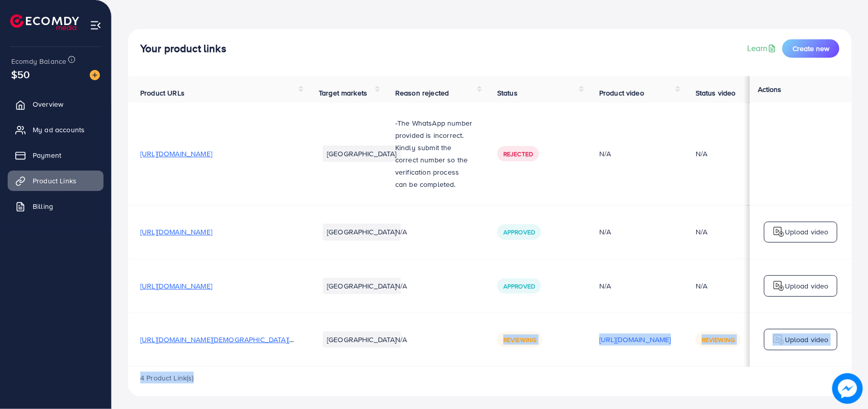 This screenshot has height=409, width=868. What do you see at coordinates (59, 129) in the screenshot?
I see `span: My ad accounts` at bounding box center [59, 129].